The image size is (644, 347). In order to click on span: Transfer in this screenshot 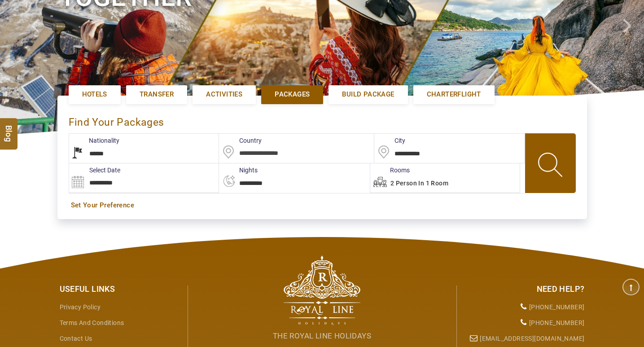, I will do `click(157, 94)`.